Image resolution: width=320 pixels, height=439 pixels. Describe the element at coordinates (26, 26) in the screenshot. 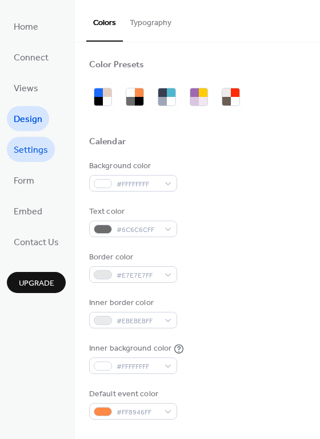

I see `a: Home` at that location.